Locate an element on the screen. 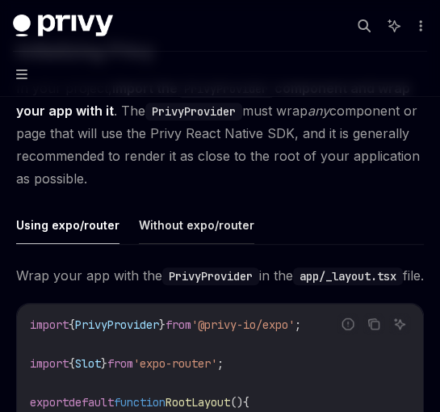 This screenshot has height=412, width=440. button: Using expo/router is located at coordinates (68, 224).